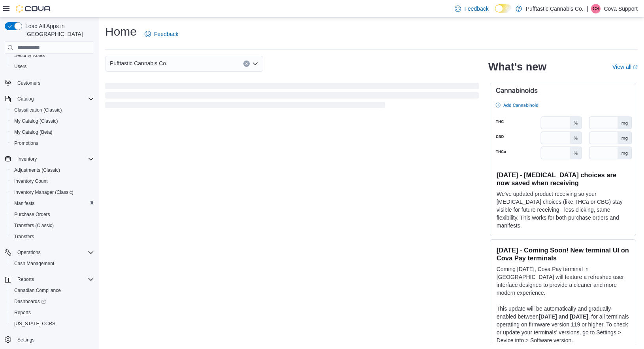  What do you see at coordinates (38, 110) in the screenshot?
I see `a: Classification (Classic)` at bounding box center [38, 110].